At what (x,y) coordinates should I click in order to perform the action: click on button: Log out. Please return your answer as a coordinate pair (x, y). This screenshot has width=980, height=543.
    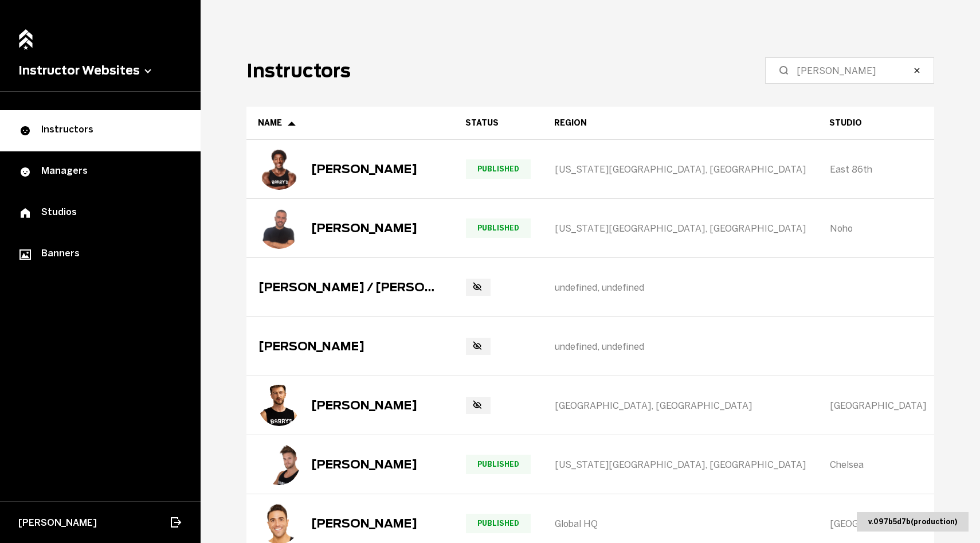
    Looking at the image, I should click on (175, 522).